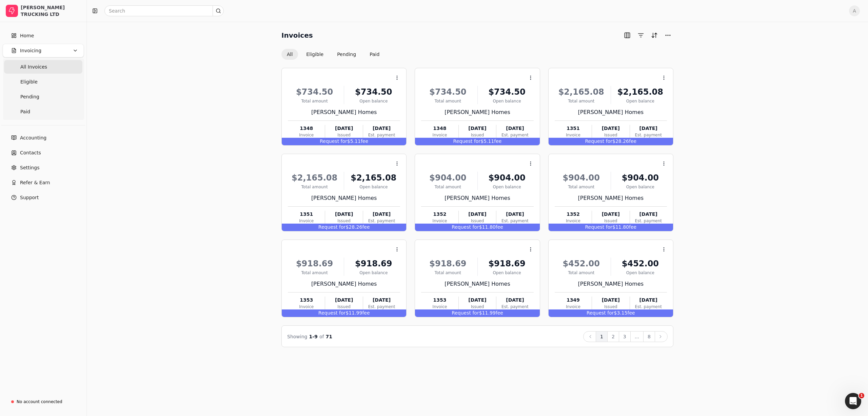 The image size is (868, 416). What do you see at coordinates (29, 198) in the screenshot?
I see `span: Support` at bounding box center [29, 198].